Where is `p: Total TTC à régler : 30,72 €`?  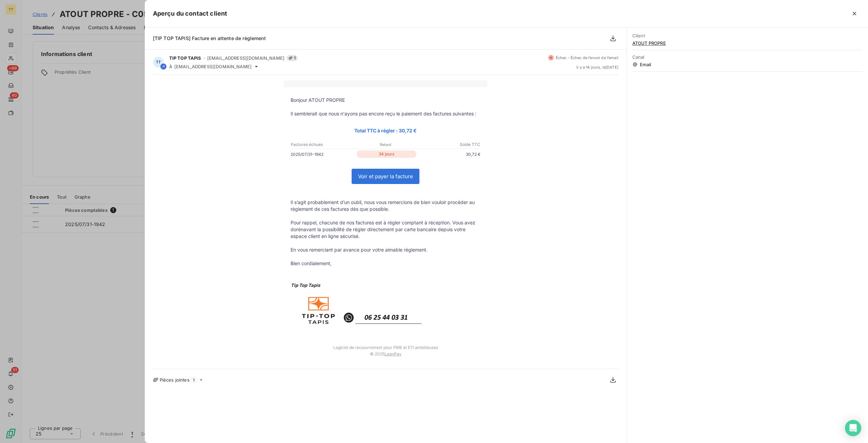
p: Total TTC à régler : 30,72 € is located at coordinates (385, 130).